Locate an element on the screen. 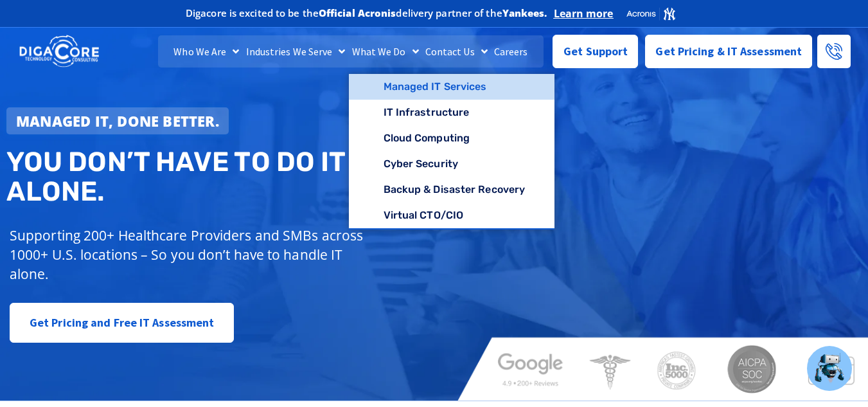 The height and width of the screenshot is (407, 868). a: Get Pricing & IT Assessment is located at coordinates (729, 51).